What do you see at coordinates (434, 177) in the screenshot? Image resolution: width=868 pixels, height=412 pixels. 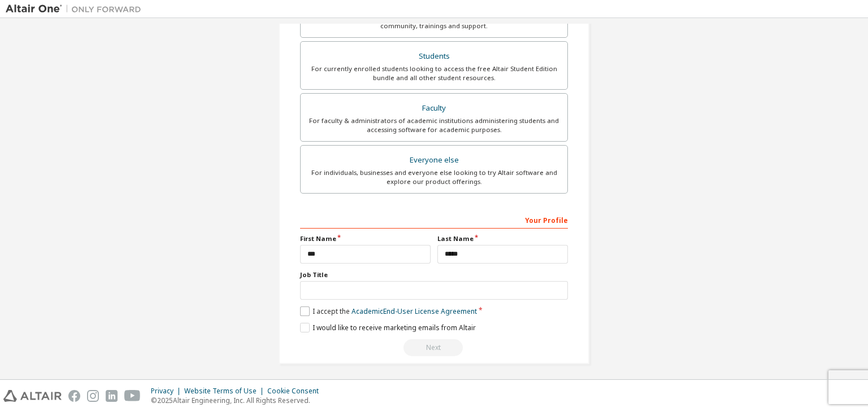 I see `div: For individuals, businesses and everyone else looking to try Altair software and explore our prod...` at bounding box center [434, 177].